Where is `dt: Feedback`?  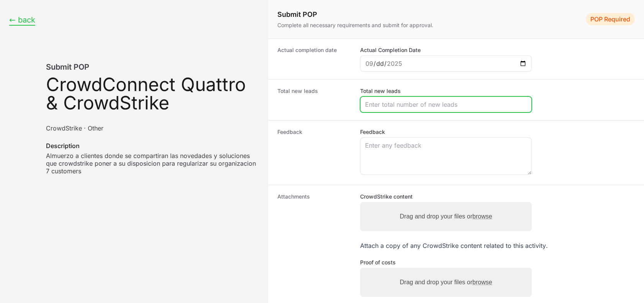
dt: Feedback is located at coordinates (314, 153).